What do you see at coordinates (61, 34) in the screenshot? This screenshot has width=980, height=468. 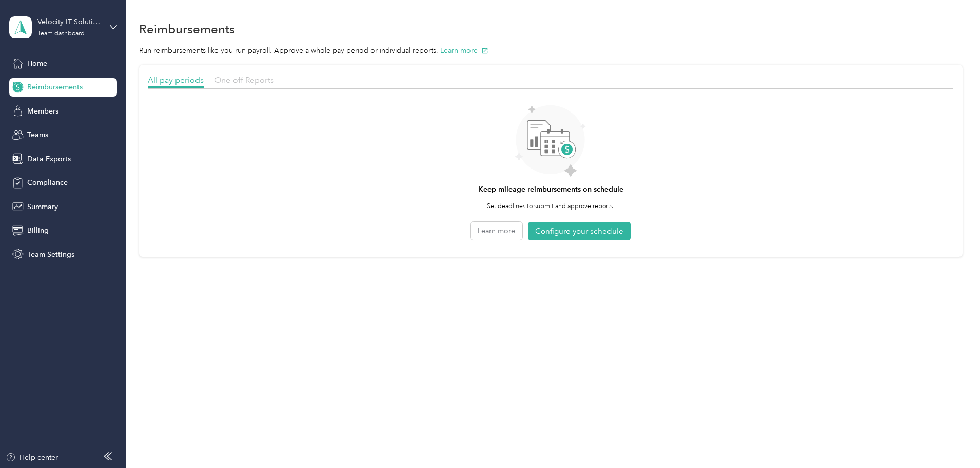 I see `div: Team dashboard` at bounding box center [61, 34].